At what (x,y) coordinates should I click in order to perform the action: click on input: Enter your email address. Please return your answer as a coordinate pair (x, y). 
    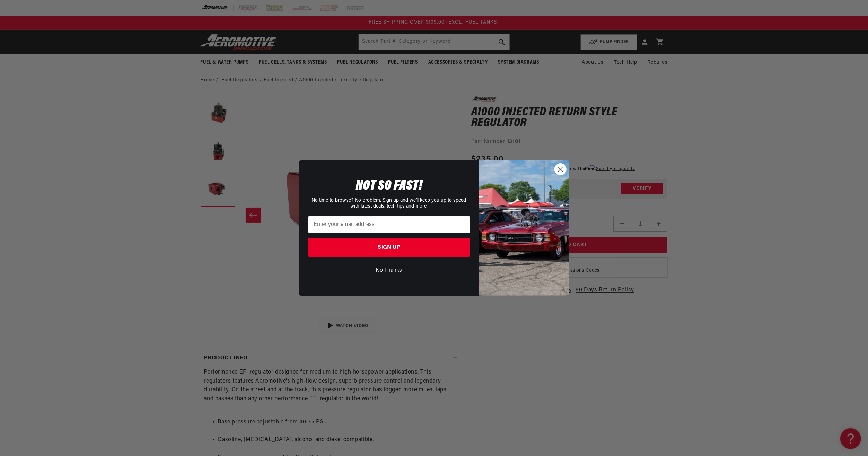
    Looking at the image, I should click on (389, 225).